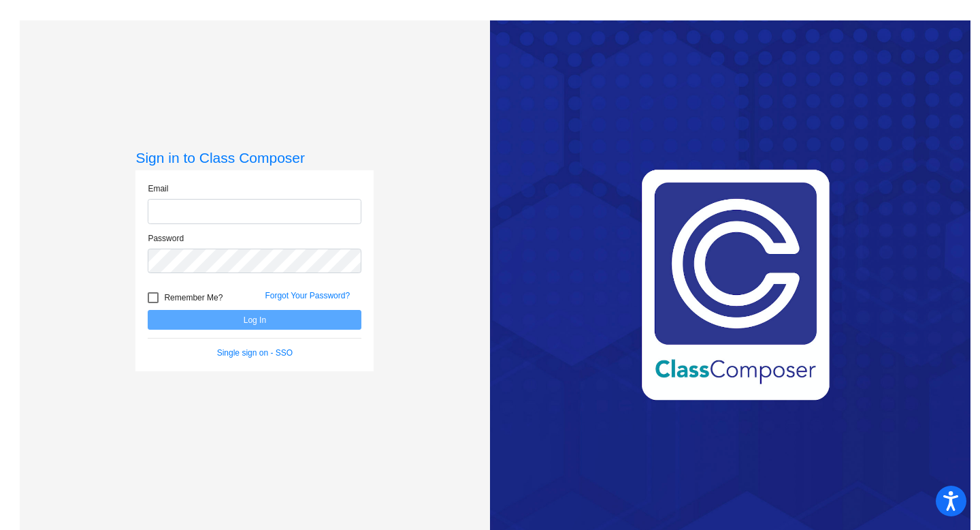 The height and width of the screenshot is (530, 980). What do you see at coordinates (307, 295) in the screenshot?
I see `a: Forgot Your Password?` at bounding box center [307, 295].